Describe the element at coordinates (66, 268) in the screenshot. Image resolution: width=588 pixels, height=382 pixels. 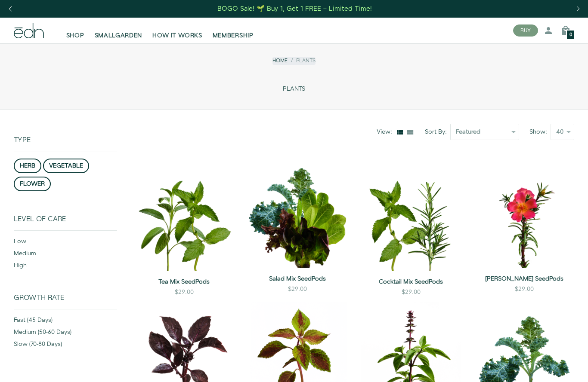
I see `div: high` at that location.